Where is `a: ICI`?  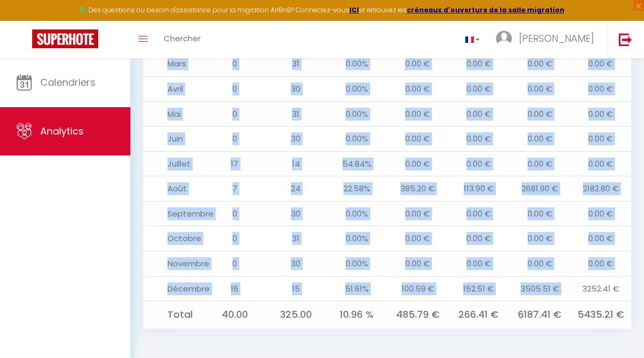 a: ICI is located at coordinates (354, 9).